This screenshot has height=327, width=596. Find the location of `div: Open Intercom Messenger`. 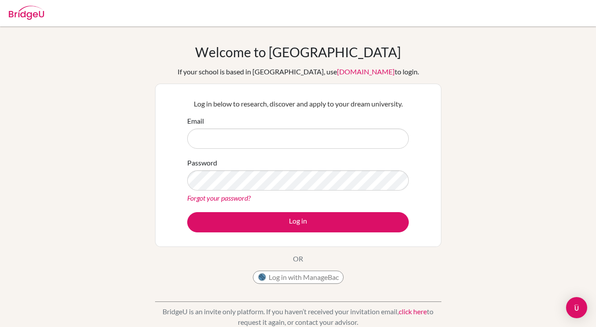

div: Open Intercom Messenger is located at coordinates (577, 308).